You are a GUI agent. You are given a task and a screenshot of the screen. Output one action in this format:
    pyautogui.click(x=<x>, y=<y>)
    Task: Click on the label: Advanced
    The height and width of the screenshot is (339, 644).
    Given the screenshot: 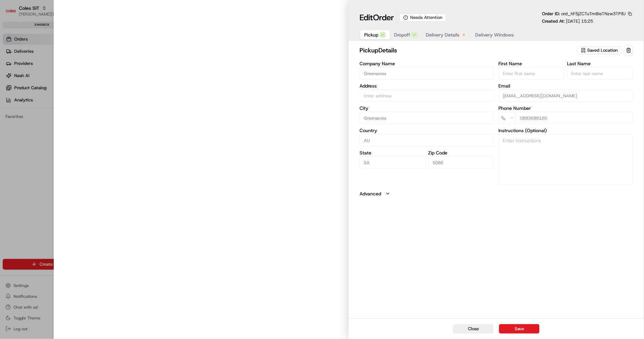 What is the action you would take?
    pyautogui.click(x=370, y=193)
    